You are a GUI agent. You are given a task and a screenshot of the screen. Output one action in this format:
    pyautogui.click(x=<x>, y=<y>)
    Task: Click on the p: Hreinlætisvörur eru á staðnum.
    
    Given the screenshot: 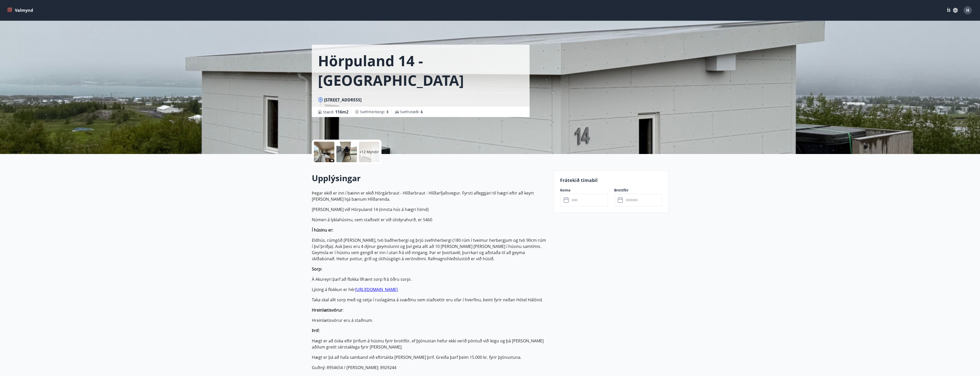 What is the action you would take?
    pyautogui.click(x=430, y=320)
    